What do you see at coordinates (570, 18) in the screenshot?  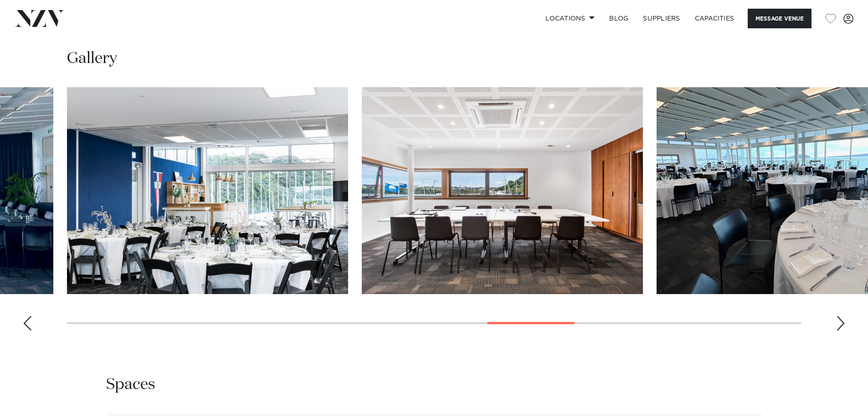 I see `a: Locations` at bounding box center [570, 18].